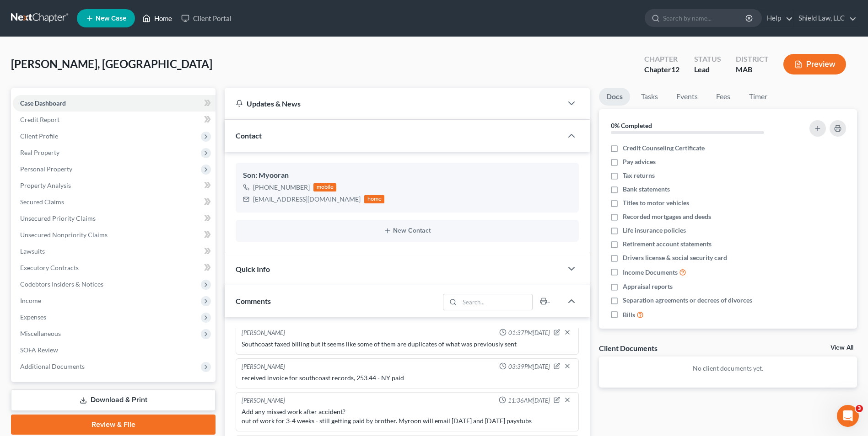  Describe the element at coordinates (629, 315) in the screenshot. I see `span: Bills` at that location.